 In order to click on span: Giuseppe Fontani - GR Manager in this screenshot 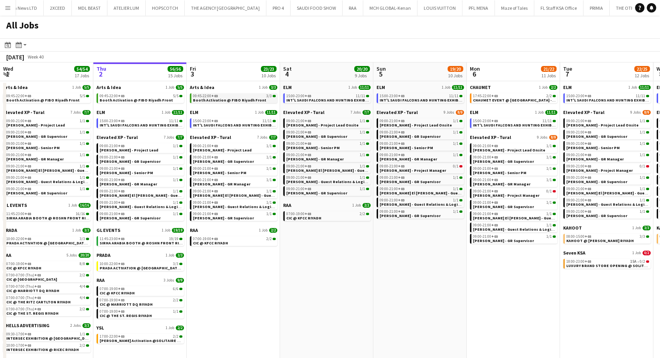, I will do `click(315, 159)`.